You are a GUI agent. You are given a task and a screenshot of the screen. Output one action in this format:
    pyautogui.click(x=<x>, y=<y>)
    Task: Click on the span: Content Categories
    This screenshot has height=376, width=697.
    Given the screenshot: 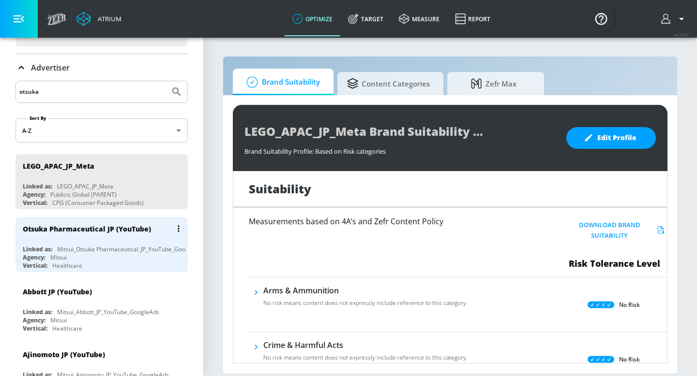 What is the action you would take?
    pyautogui.click(x=388, y=84)
    